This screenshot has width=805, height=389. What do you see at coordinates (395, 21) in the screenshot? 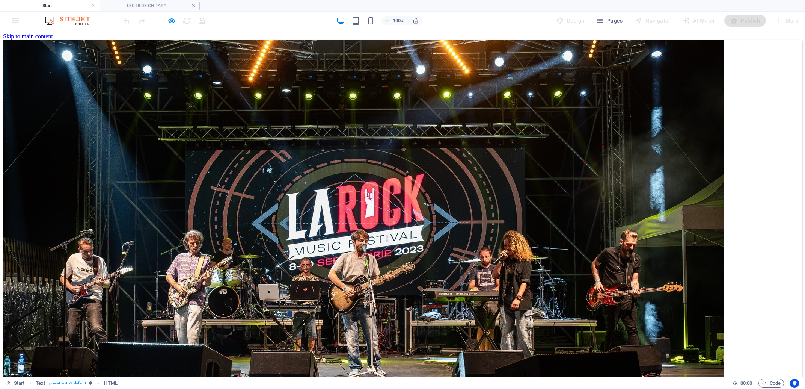
I see `button: 100%` at bounding box center [395, 21].